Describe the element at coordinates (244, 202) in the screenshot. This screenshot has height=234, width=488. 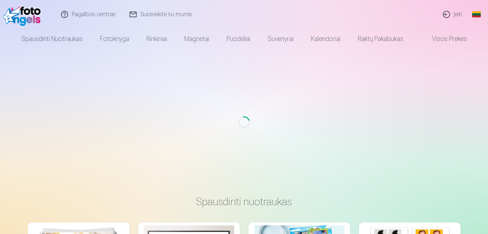
I see `h3: Spausdinti nuotraukas` at that location.